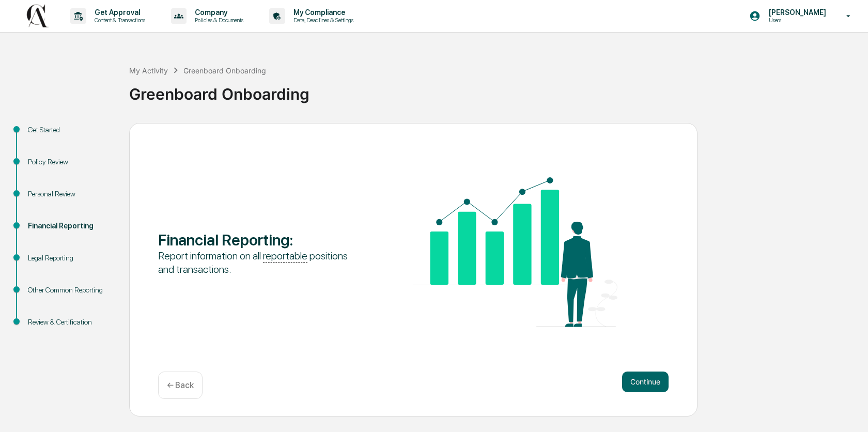  I want to click on p: Content & Transactions, so click(118, 20).